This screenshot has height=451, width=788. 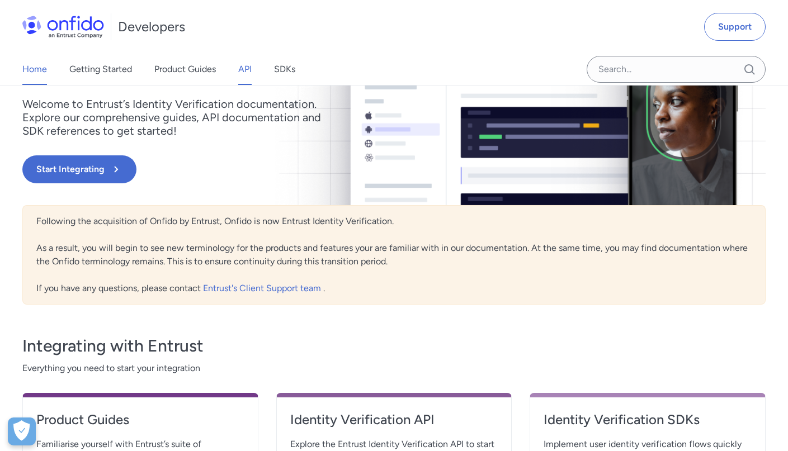 What do you see at coordinates (676, 69) in the screenshot?
I see `input: Onfido search input field` at bounding box center [676, 69].